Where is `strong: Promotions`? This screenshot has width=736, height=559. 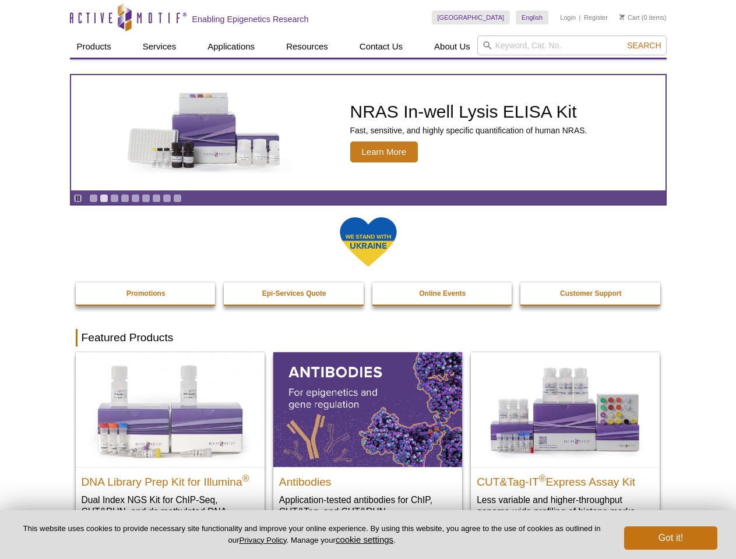
strong: Promotions is located at coordinates (146, 294).